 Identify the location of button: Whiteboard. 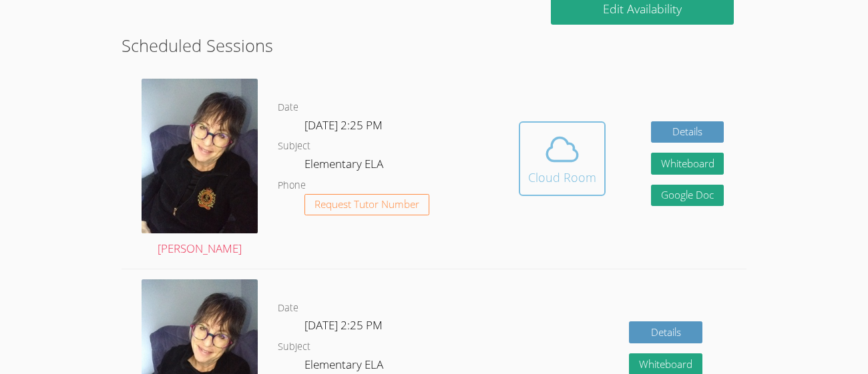
(688, 164).